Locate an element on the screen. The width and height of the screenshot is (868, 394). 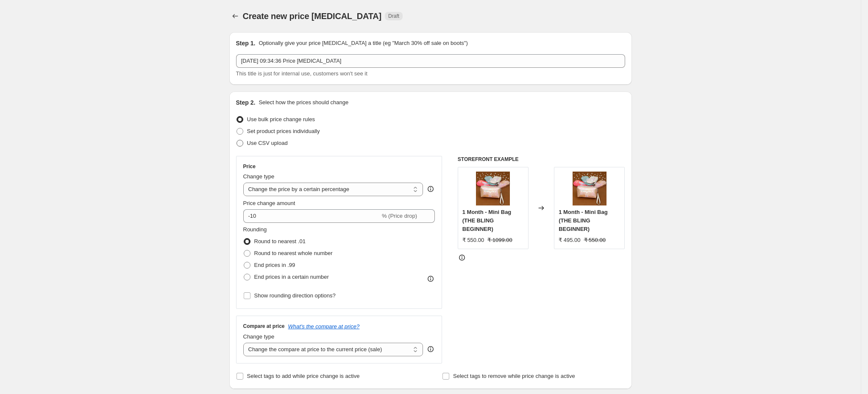
button: Price change jobs is located at coordinates (235, 16).